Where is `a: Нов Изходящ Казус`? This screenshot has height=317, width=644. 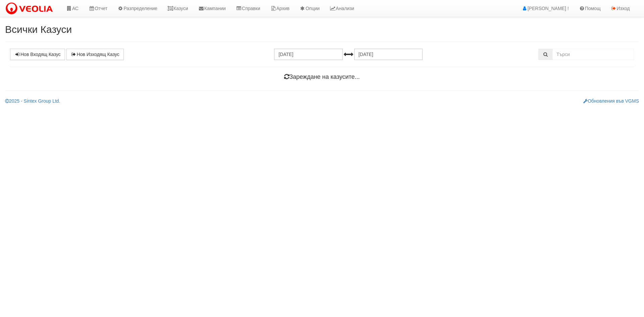
a: Нов Изходящ Казус is located at coordinates (95, 54).